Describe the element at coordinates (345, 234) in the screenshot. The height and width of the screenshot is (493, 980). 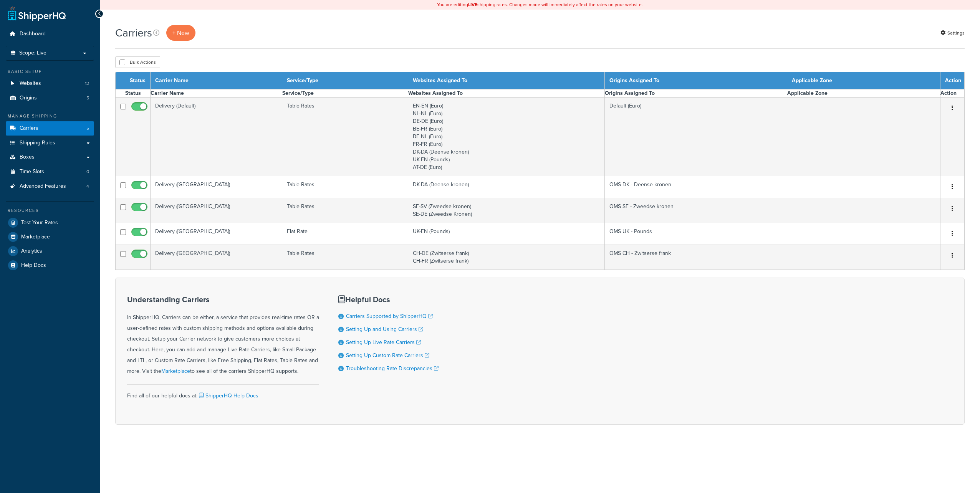
I see `td: Flat Rate` at that location.